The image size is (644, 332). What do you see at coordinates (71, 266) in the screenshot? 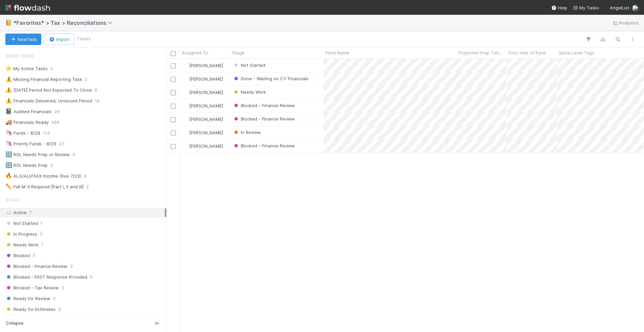
I see `span: 3` at bounding box center [71, 266].